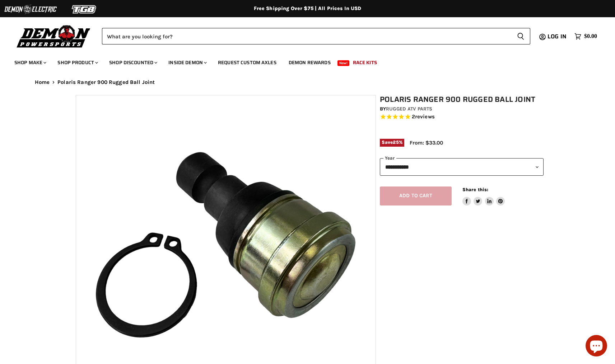  What do you see at coordinates (53, 36) in the screenshot?
I see `img: Demon Powersports` at bounding box center [53, 36].